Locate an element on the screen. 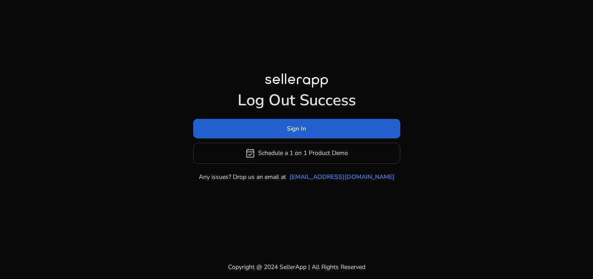 The width and height of the screenshot is (593, 279). span: event_available is located at coordinates (250, 153).